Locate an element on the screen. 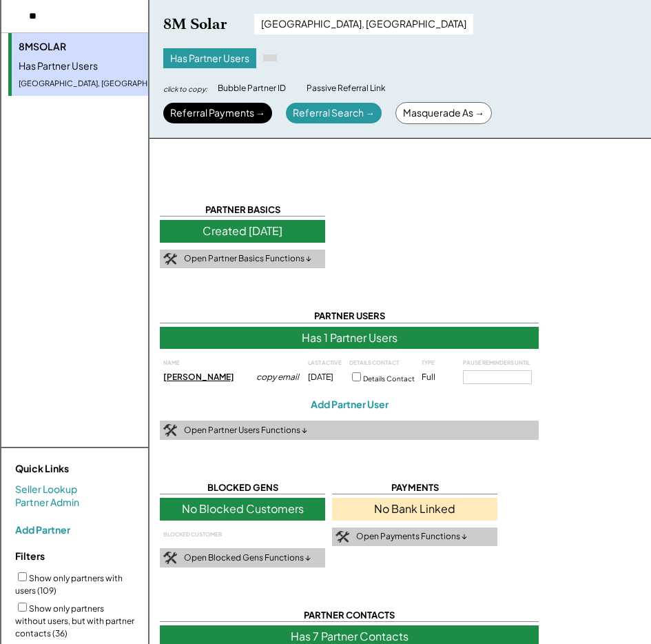 This screenshot has width=651, height=644. div: PARTNER CONTACTS is located at coordinates (350, 615).